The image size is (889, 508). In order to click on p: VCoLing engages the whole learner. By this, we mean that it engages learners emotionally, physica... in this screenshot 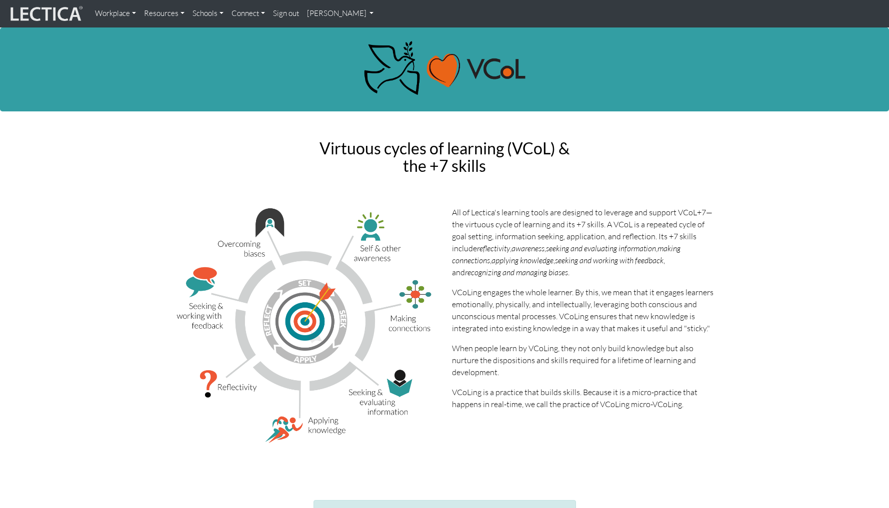, I will do `click(583, 310)`.